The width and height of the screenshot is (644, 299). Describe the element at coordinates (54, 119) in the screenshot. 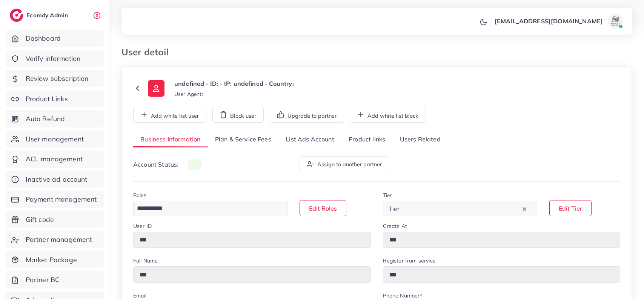

I see `a: Auto Refund` at that location.